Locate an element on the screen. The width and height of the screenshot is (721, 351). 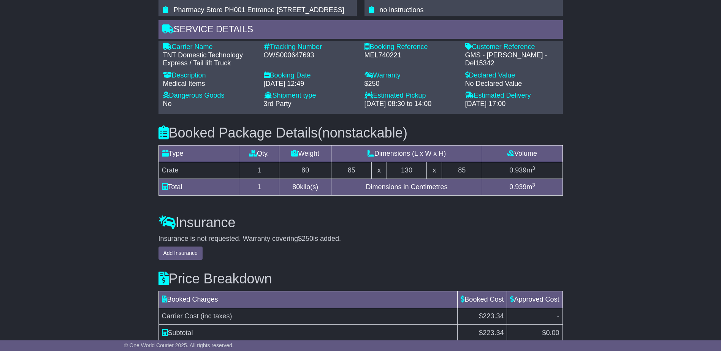
div: Tracking Number is located at coordinates (310, 47).